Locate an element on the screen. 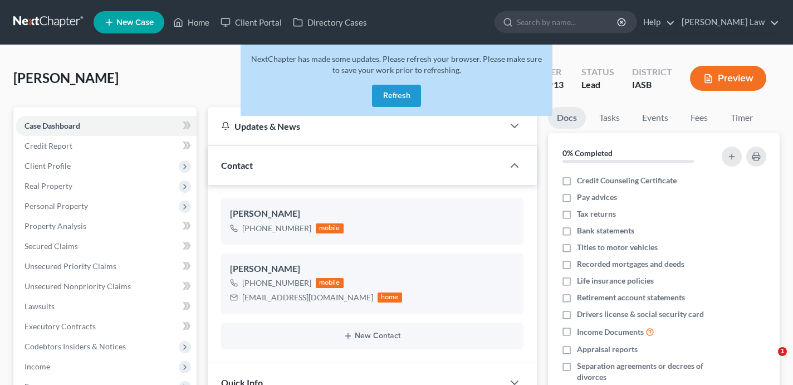 The width and height of the screenshot is (793, 385). span: Executory Contracts is located at coordinates (60, 326).